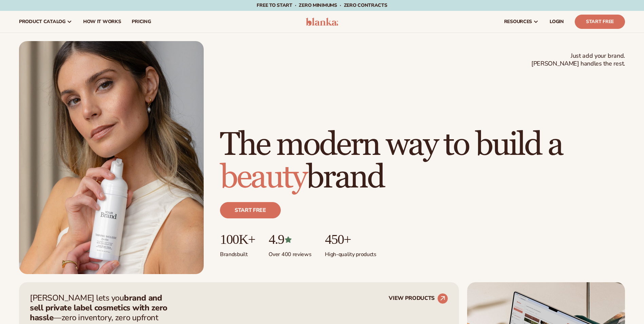  Describe the element at coordinates (518, 22) in the screenshot. I see `span: resources` at that location.